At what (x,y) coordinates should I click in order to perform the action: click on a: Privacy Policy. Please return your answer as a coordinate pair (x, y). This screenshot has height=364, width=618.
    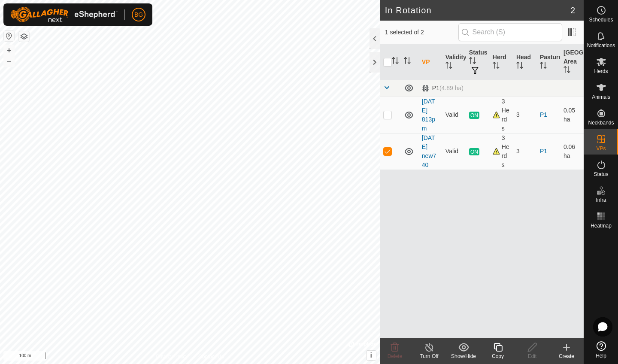
    Looking at the image, I should click on (172, 357).